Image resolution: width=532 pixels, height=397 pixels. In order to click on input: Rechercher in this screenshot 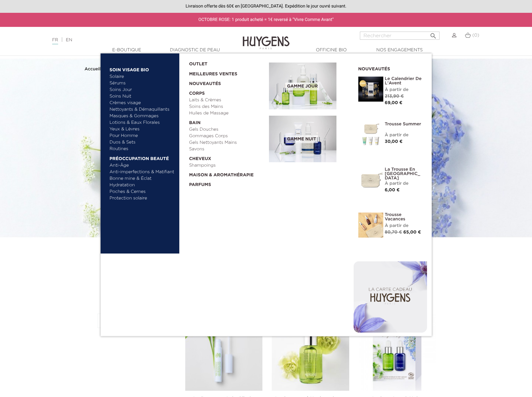, I will do `click(399, 36)`.